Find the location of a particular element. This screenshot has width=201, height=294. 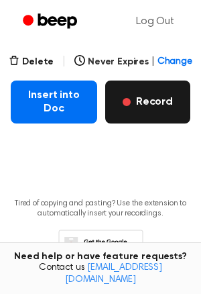

a: Log Out is located at coordinates (155, 21).